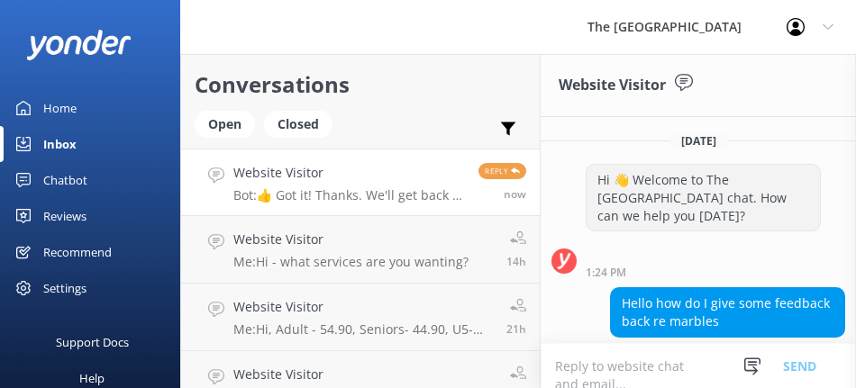 The image size is (856, 388). Describe the element at coordinates (303, 123) in the screenshot. I see `a: Closed` at that location.